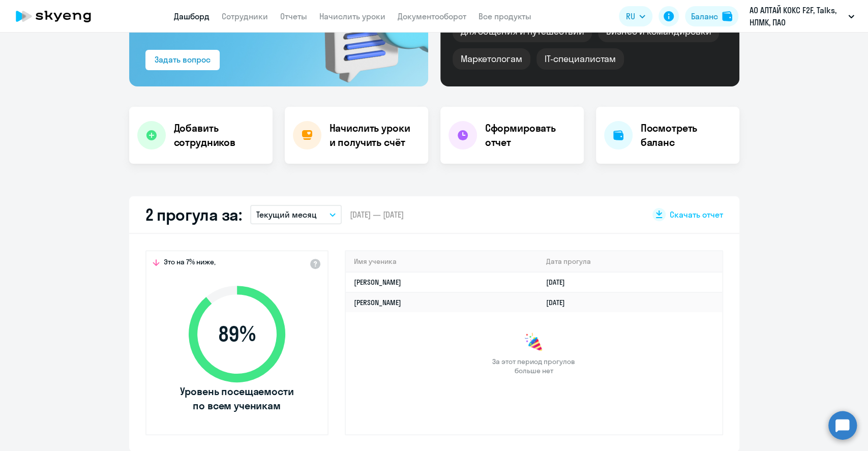  I want to click on a: Все продукты, so click(504, 16).